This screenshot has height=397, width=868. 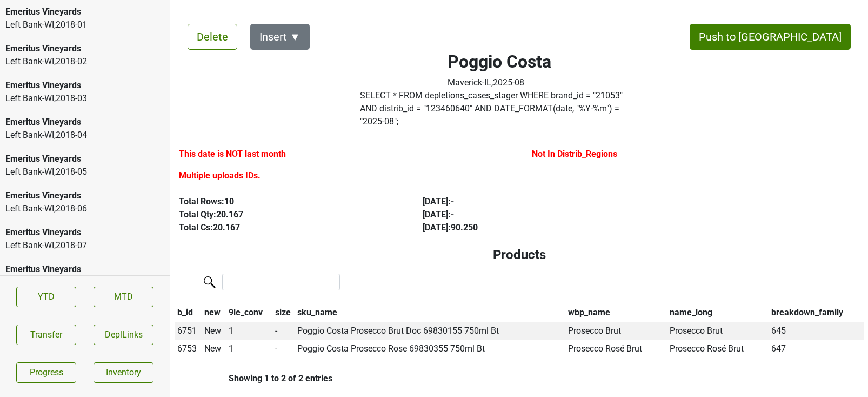 What do you see at coordinates (46, 335) in the screenshot?
I see `button: Transfer` at bounding box center [46, 335].